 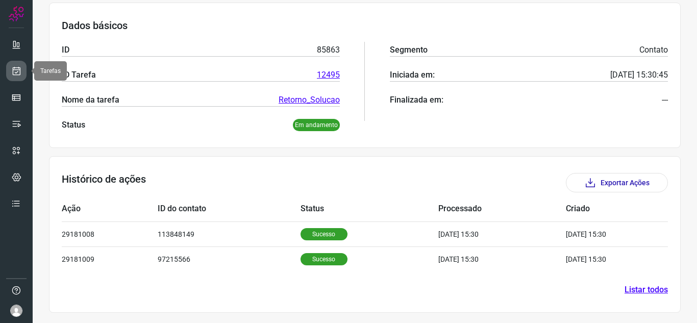 I want to click on a: 12495, so click(x=328, y=75).